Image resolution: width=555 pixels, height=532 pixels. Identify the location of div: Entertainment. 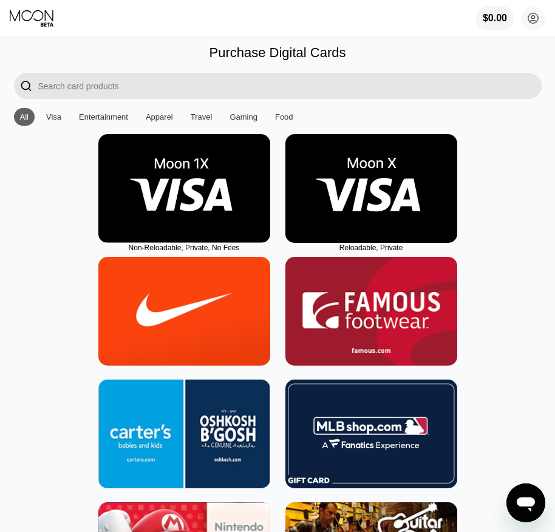
(103, 117).